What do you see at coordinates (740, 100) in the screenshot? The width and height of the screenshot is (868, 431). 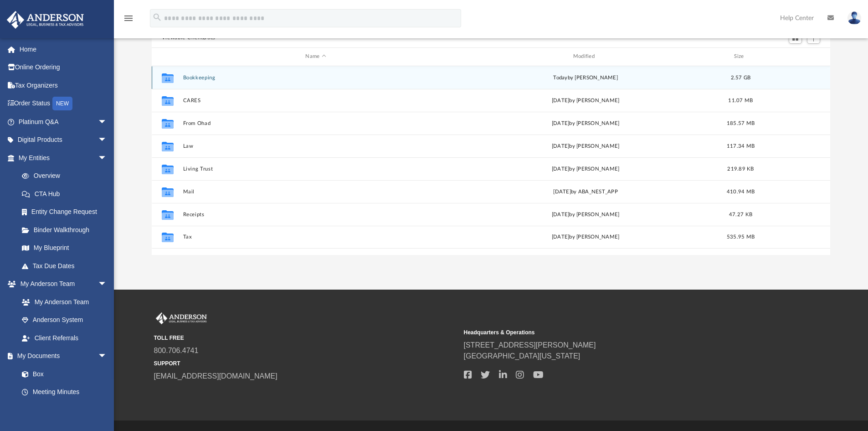 I see `span: 11.07 MB` at bounding box center [740, 100].